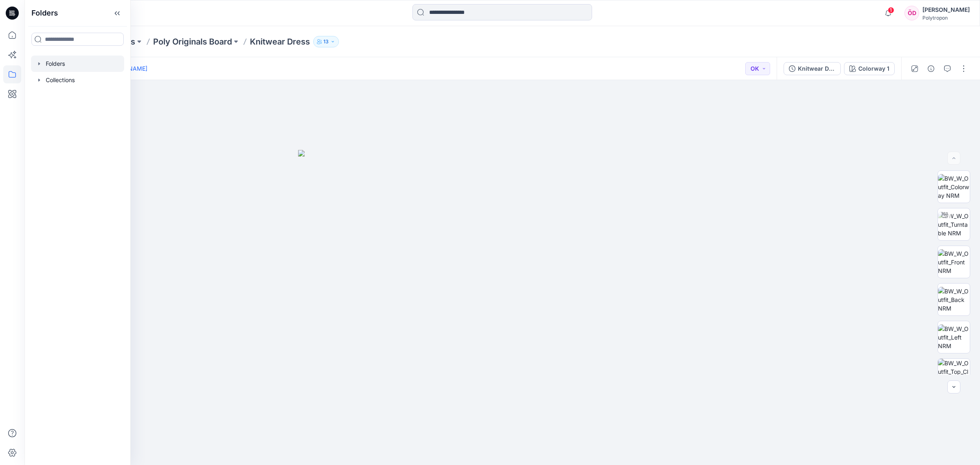 Image resolution: width=980 pixels, height=465 pixels. Describe the element at coordinates (954, 375) in the screenshot. I see `img: BW_W_Outfit_Top_CloseUp NRM` at that location.